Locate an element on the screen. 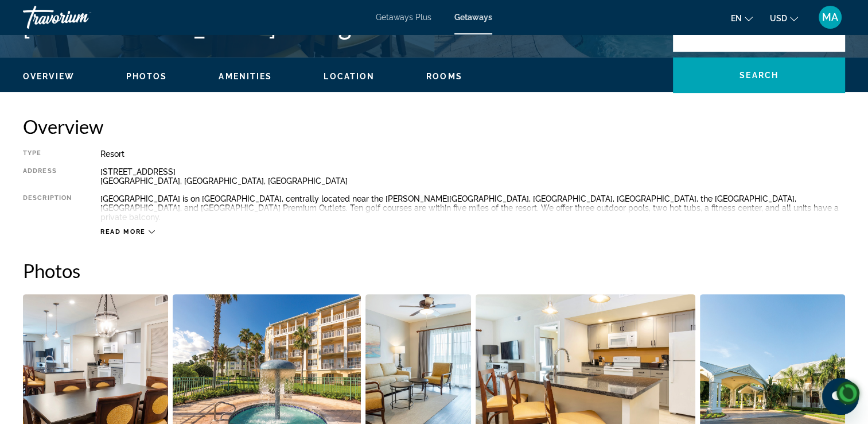 This screenshot has height=424, width=868. span: Rooms is located at coordinates (444, 77).